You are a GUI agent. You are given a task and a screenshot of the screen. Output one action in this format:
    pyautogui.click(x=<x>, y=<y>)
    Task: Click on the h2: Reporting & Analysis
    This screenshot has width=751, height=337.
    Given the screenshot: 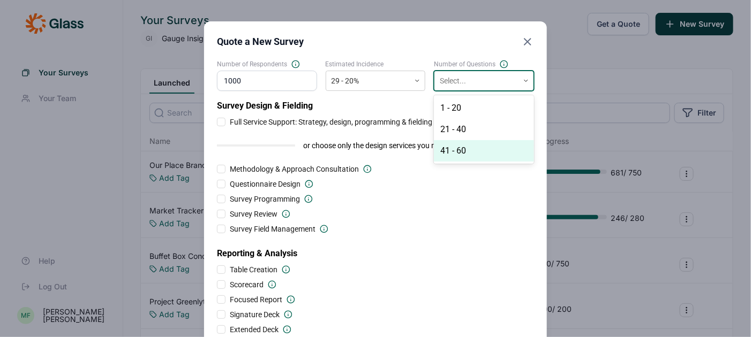 What is the action you would take?
    pyautogui.click(x=375, y=250)
    